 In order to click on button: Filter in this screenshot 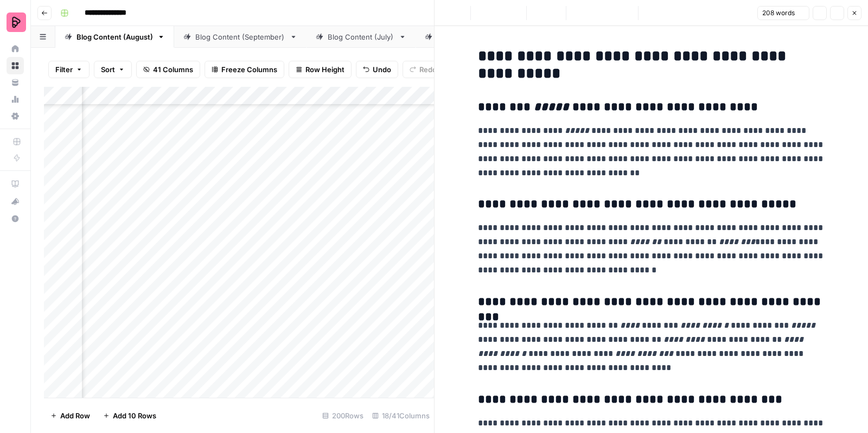, I will do `click(69, 70)`.